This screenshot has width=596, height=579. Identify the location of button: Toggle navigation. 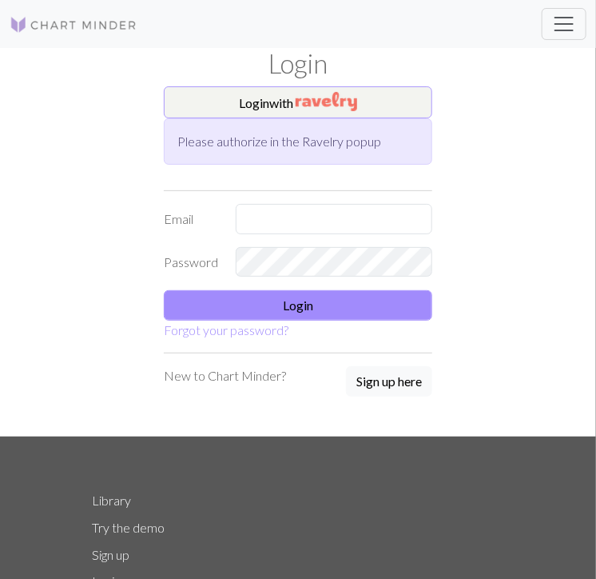
(564, 24).